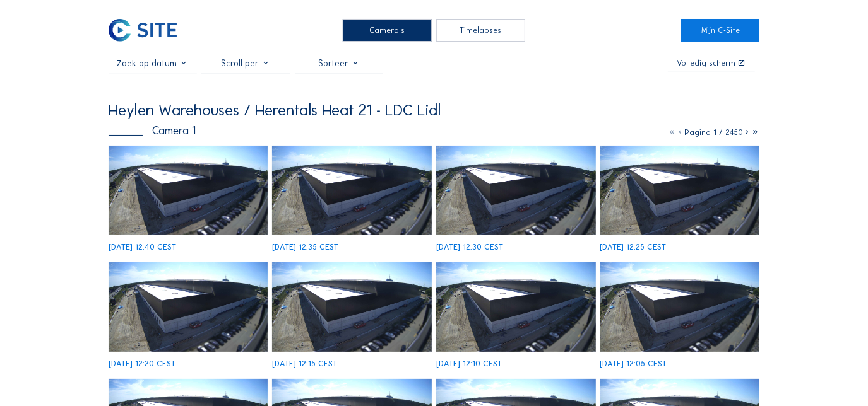 Image resolution: width=868 pixels, height=406 pixels. Describe the element at coordinates (680, 307) in the screenshot. I see `img: image_52774689` at that location.